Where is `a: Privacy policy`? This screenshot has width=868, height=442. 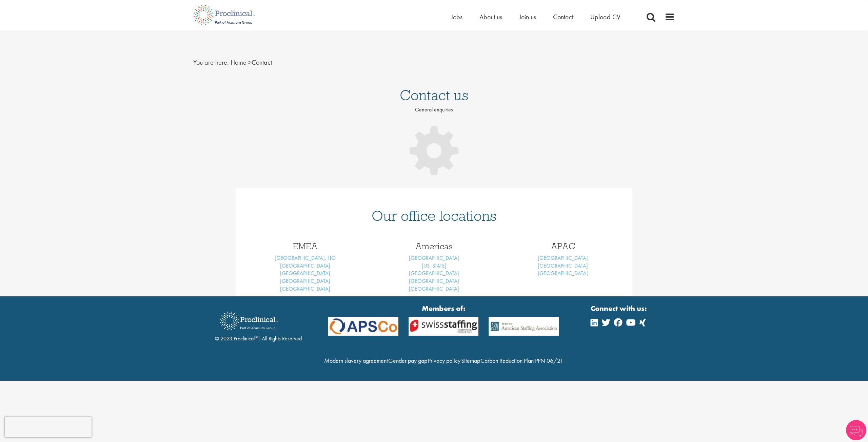 a: Privacy policy is located at coordinates (444, 361).